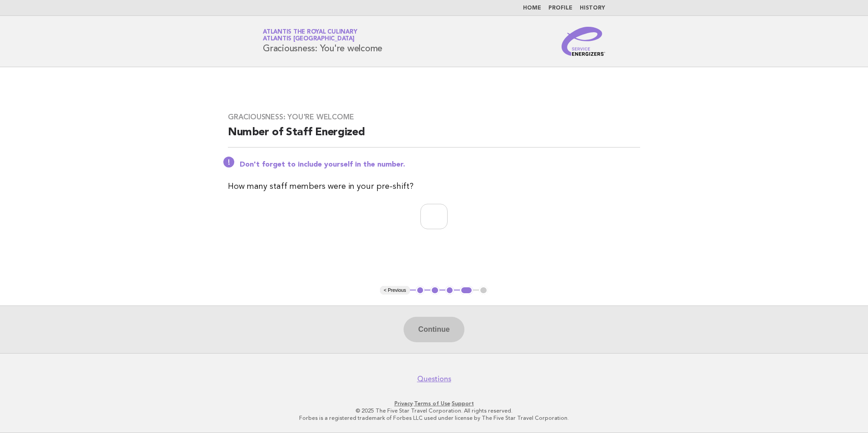 The width and height of the screenshot is (868, 433). I want to click on a: Questions, so click(434, 379).